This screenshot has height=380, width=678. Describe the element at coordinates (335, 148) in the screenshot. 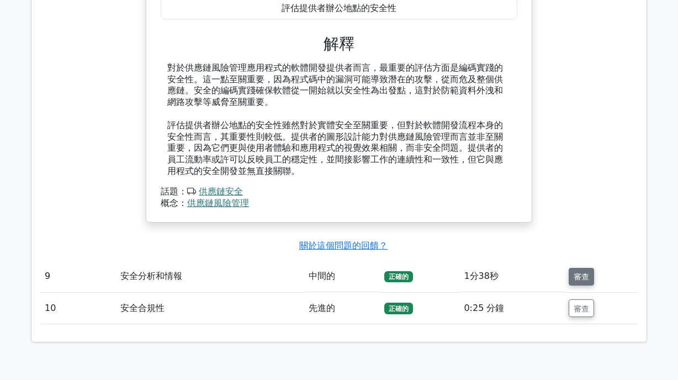

I see `font: 評估提供者辦公地點的安全性雖然對於實體安全至關重要，但對於軟體開發流程本身的安全性而言，其重要性則較低。提供者的圖形設計能力對供應鏈風險管理而言並非至關重要，因為它們更與使用者體驗和應用程式的視...` at that location.